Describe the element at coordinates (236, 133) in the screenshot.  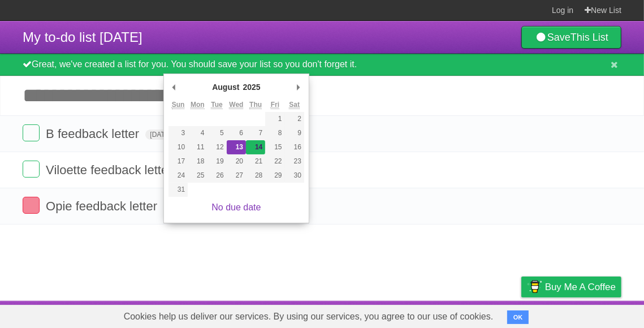
I see `button: 6` at that location.